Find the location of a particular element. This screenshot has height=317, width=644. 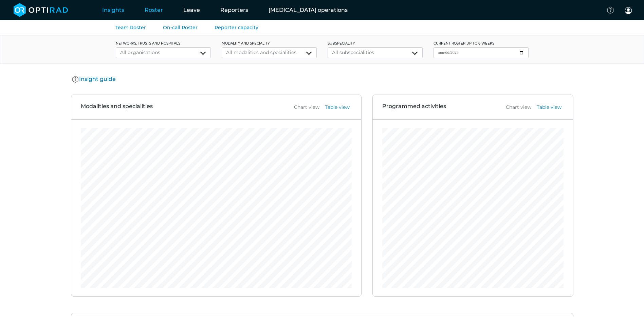

h3: Programmed activities is located at coordinates (414, 107).